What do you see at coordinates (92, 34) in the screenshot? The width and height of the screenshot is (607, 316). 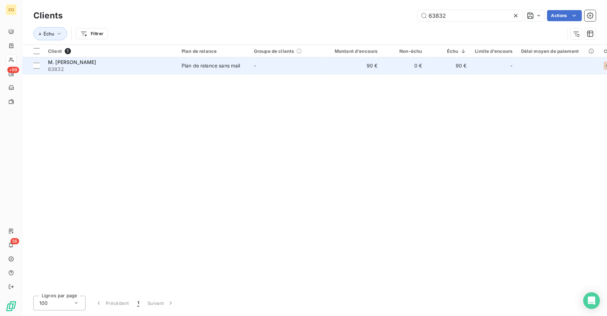 I see `button: Filtrer` at bounding box center [92, 34].